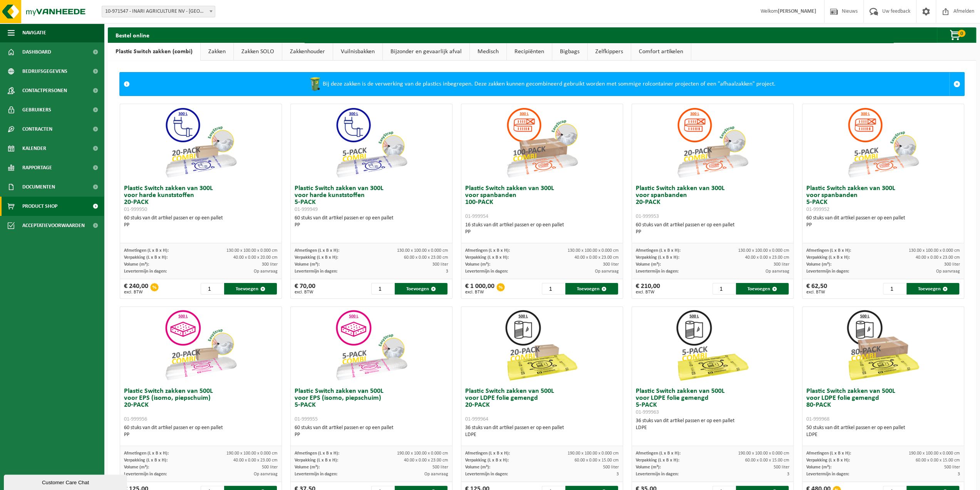 The height and width of the screenshot is (490, 980). I want to click on img: 01-999968, so click(883, 345).